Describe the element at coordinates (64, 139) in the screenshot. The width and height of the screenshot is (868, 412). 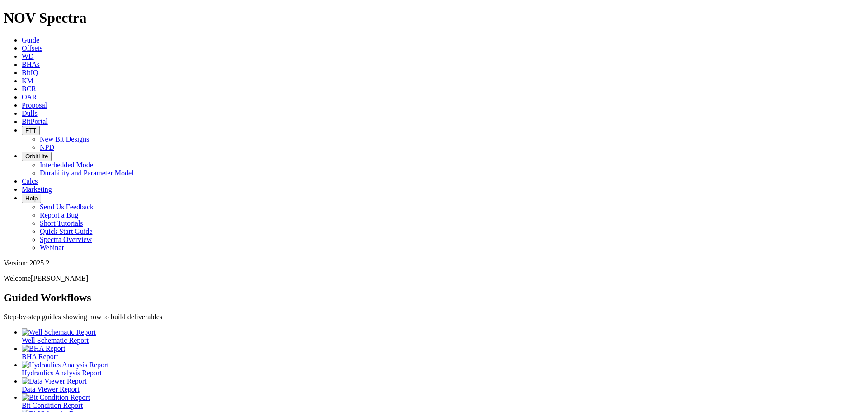
I see `a: New Bit Designs` at that location.